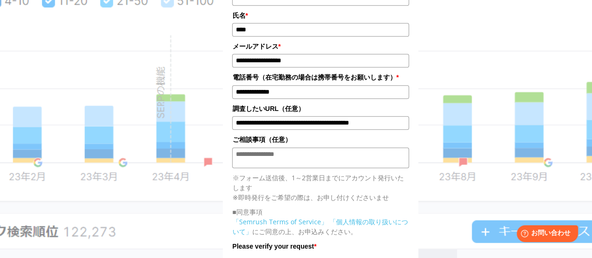  Describe the element at coordinates (320, 187) in the screenshot. I see `p: ※フォーム送信後、1～2営業日までにアカウント発行いたします ※即時発行をご希望の際は、お申し付けくださいませ` at that location.